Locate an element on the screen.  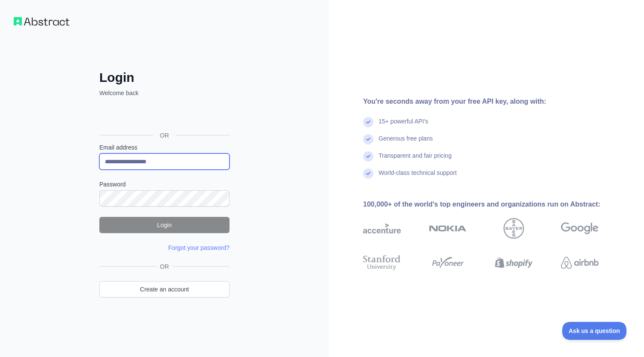
img: shopify is located at coordinates (514, 262).